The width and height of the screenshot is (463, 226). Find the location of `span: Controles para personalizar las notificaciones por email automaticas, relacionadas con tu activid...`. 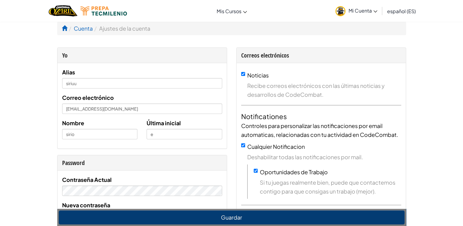

span: Controles para personalizar las notificaciones por email automaticas, relacionadas con tu activid... is located at coordinates (319, 130).